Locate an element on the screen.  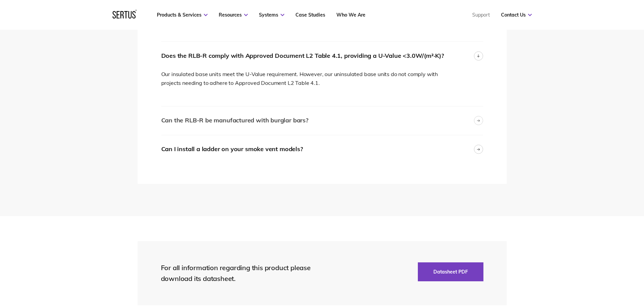
span: Our insulated base units meet the U-Value requirement. However, our uninsulated base units do not... is located at coordinates (300, 78).